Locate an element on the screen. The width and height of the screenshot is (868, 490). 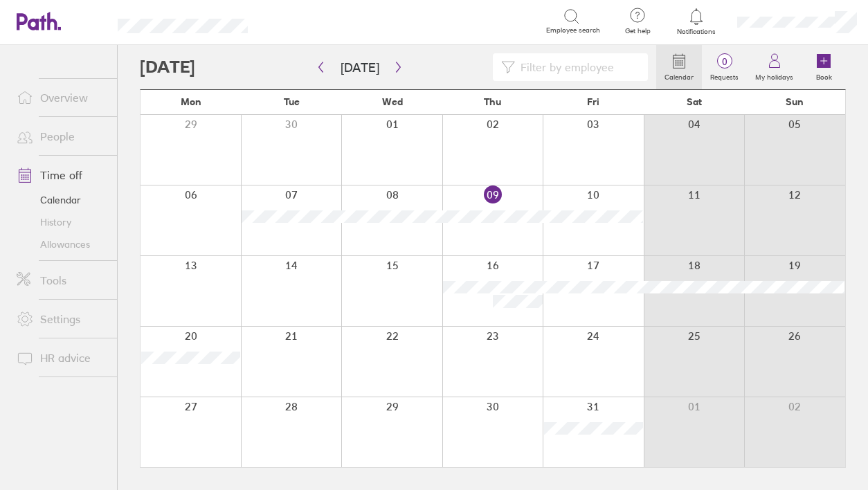
input: Filter by employee is located at coordinates (578, 67).